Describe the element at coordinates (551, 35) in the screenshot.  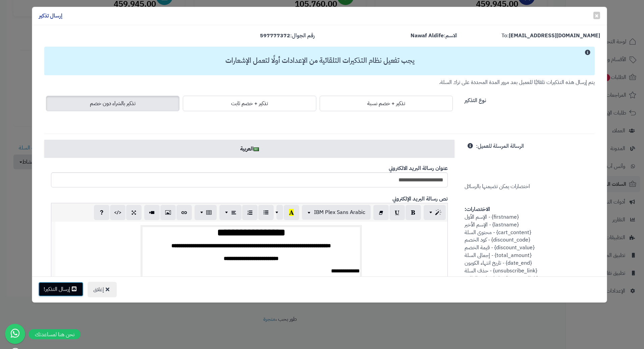
I see `label: To:` at that location.